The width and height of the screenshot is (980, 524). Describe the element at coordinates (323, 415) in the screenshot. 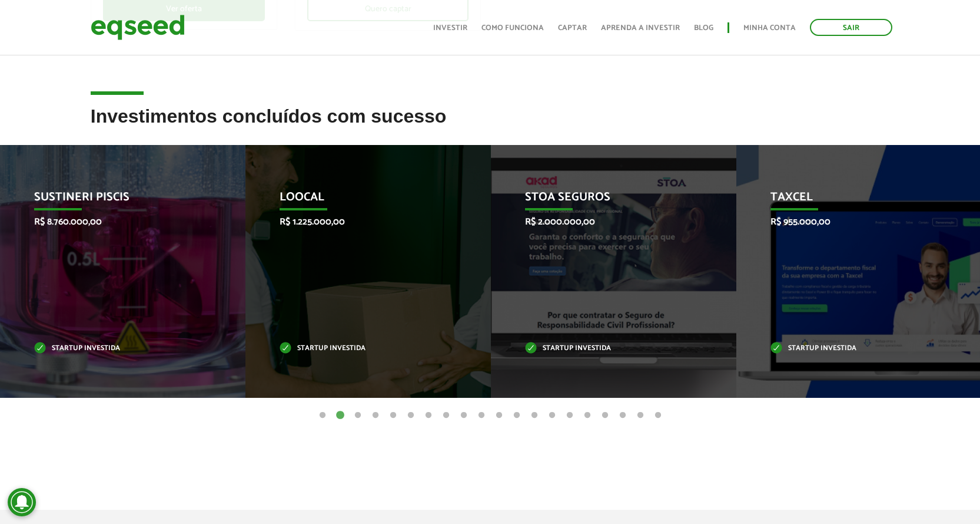

I see `button: 1 of 20` at that location.